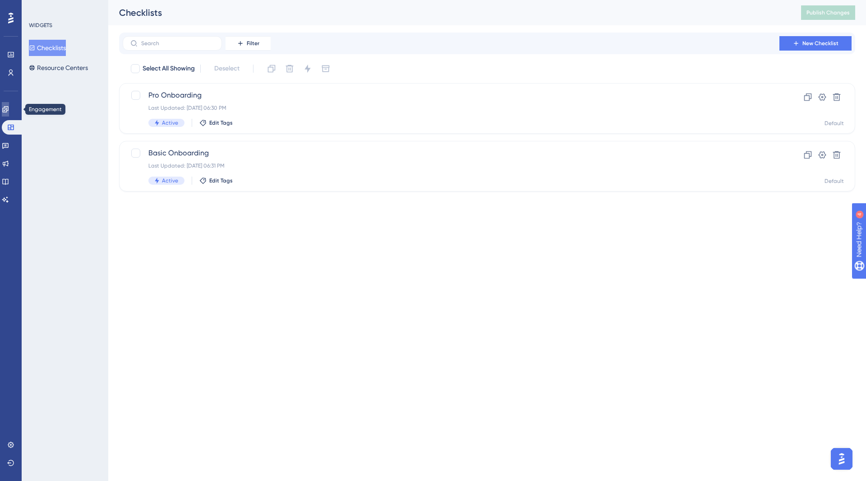 The image size is (866, 481). What do you see at coordinates (64, 8) in the screenshot?
I see `div: 4` at bounding box center [64, 8].